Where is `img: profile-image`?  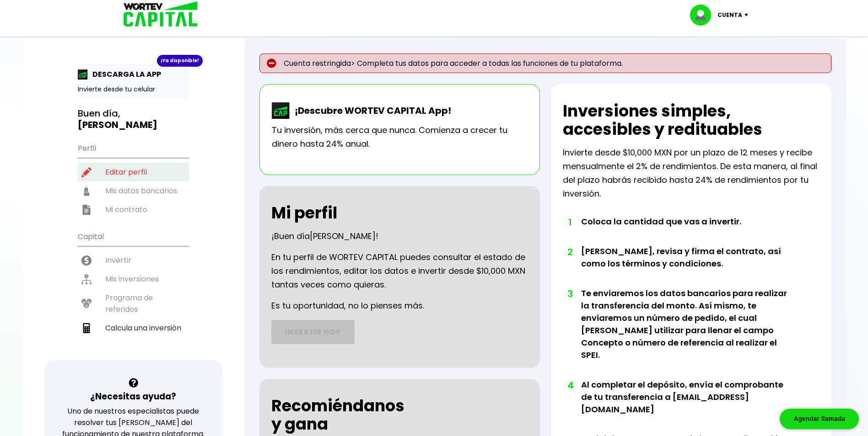
img: profile-image is located at coordinates (704, 15).